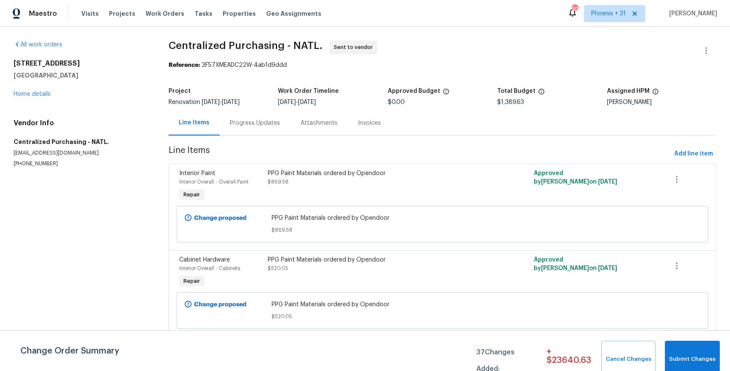 This screenshot has width=730, height=371. Describe the element at coordinates (194, 123) in the screenshot. I see `div: Line Items` at that location.